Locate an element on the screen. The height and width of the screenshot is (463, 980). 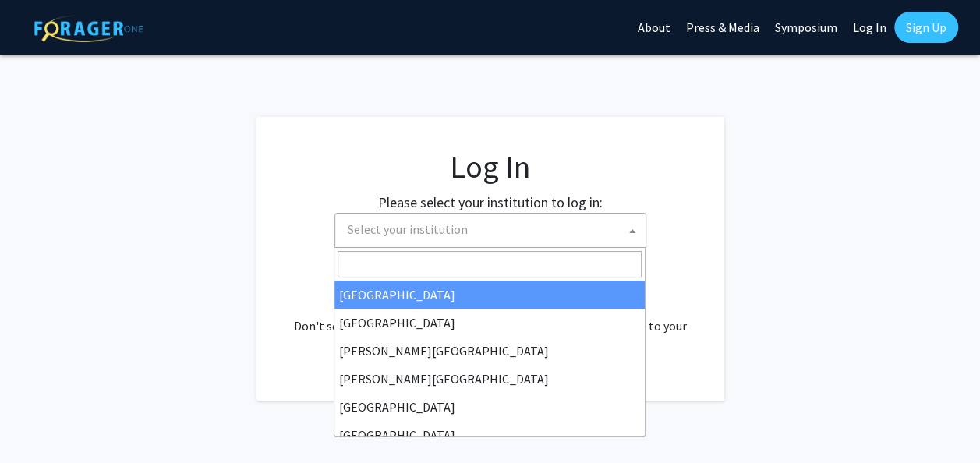
div: No account? . Don't see your institution? about bringing ForagerOne to your institution. is located at coordinates (490, 317).